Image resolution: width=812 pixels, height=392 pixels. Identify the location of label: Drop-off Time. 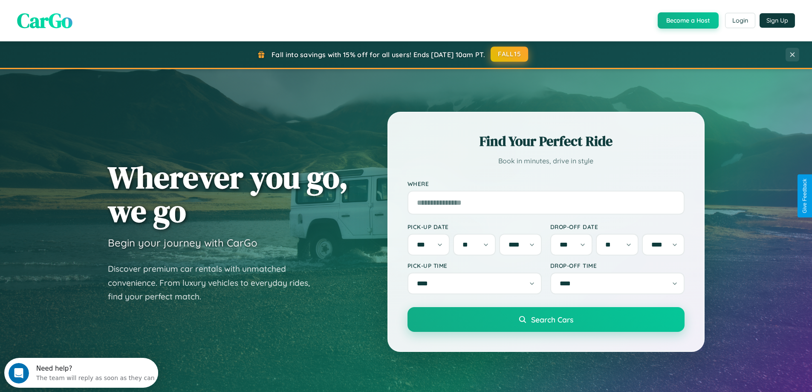
(617, 265).